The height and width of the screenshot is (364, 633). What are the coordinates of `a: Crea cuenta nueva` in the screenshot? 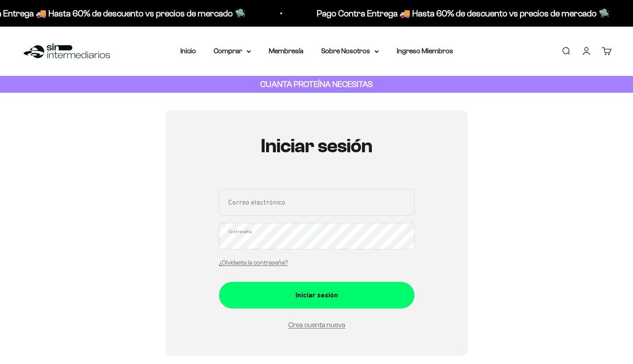 It's located at (317, 324).